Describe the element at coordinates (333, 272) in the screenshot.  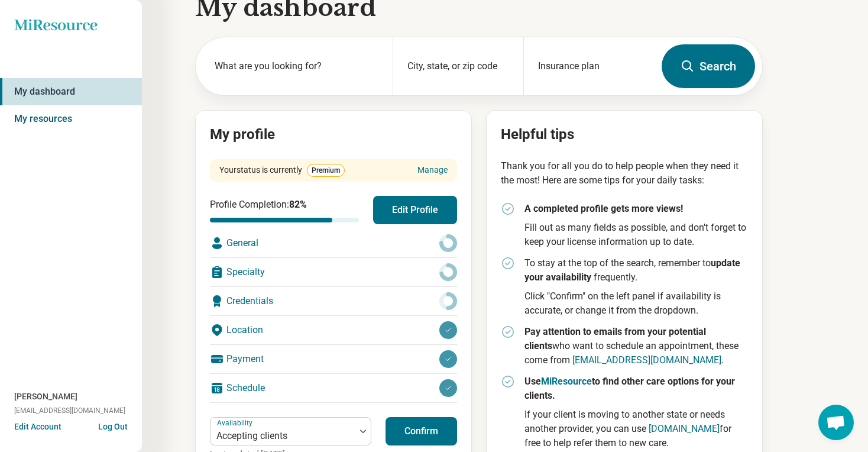
I see `div: Specialty` at that location.